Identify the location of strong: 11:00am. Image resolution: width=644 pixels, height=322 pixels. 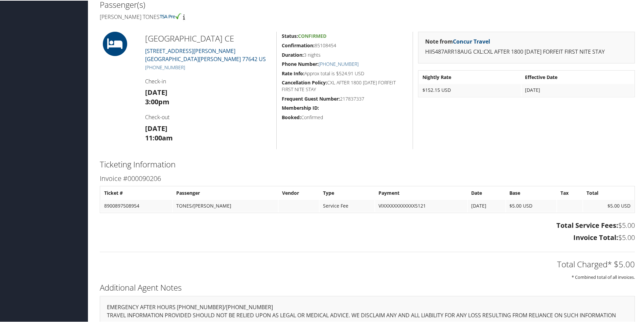
(159, 137).